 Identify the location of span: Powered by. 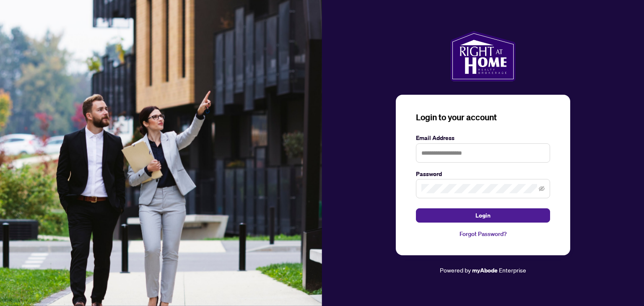
(455, 270).